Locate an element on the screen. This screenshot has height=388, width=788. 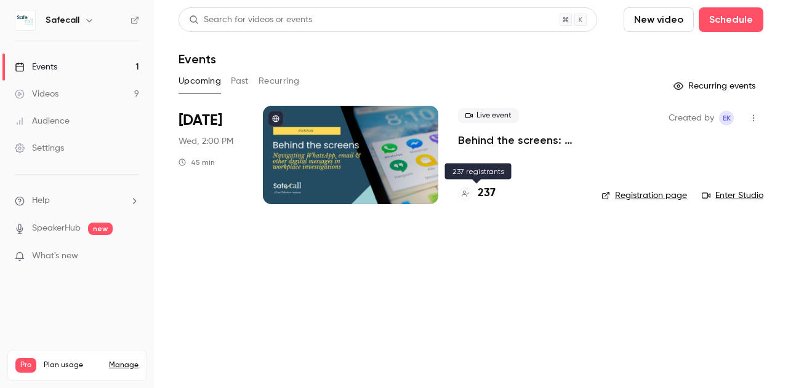
span: Pro is located at coordinates (26, 366).